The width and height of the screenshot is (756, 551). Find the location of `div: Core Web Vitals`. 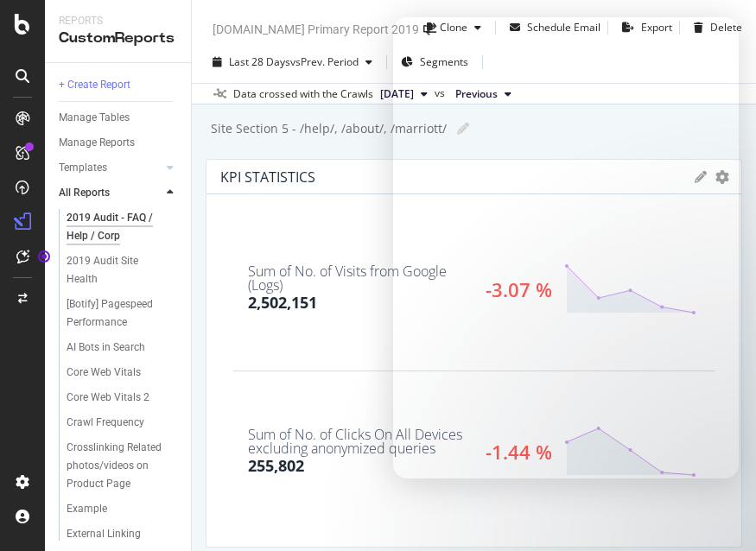

div: Core Web Vitals is located at coordinates (103, 372).